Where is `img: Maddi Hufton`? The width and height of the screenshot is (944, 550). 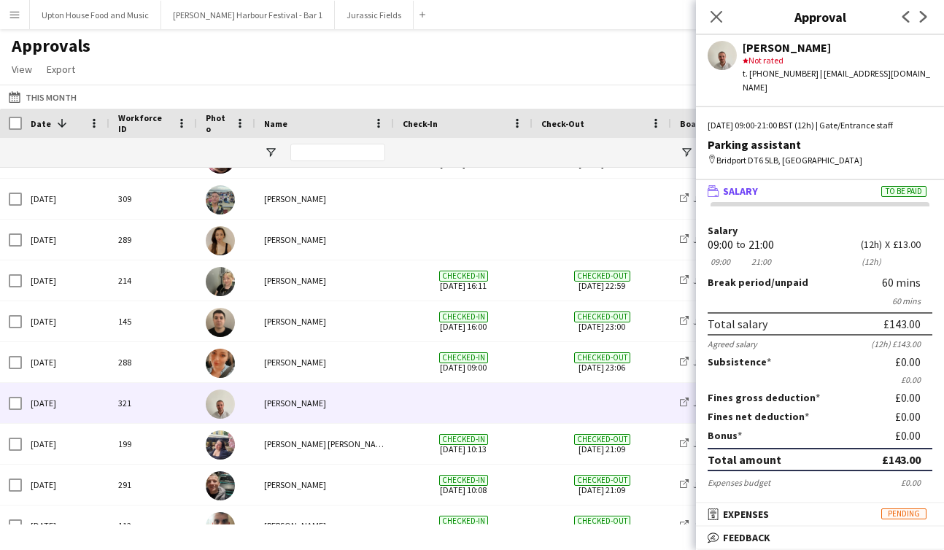
img: Maddi Hufton is located at coordinates (220, 363).